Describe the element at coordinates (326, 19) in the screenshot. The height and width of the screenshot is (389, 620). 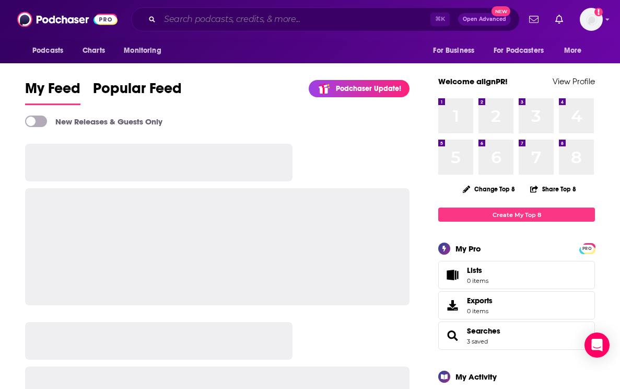
I see `div: Search podcasts, credits, & more...` at that location.